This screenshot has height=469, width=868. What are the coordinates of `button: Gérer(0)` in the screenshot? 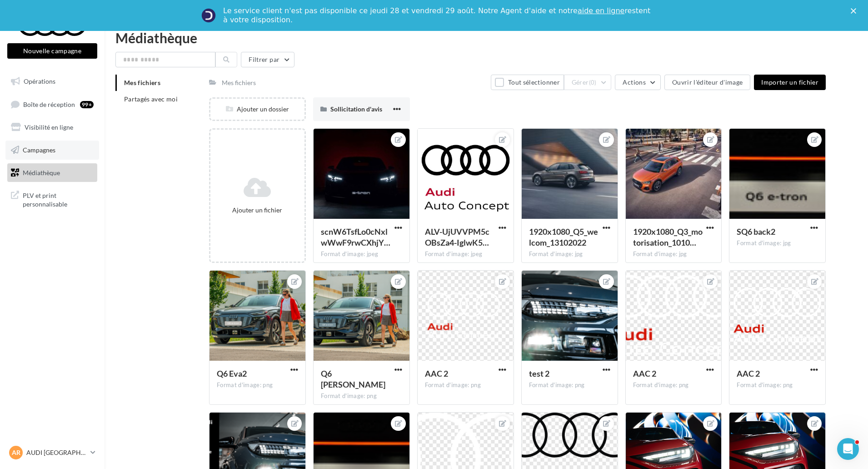 It's located at (588, 82).